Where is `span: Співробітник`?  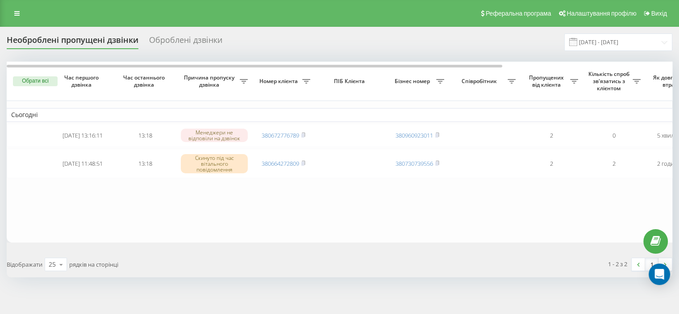 span: Співробітник is located at coordinates (480, 81).